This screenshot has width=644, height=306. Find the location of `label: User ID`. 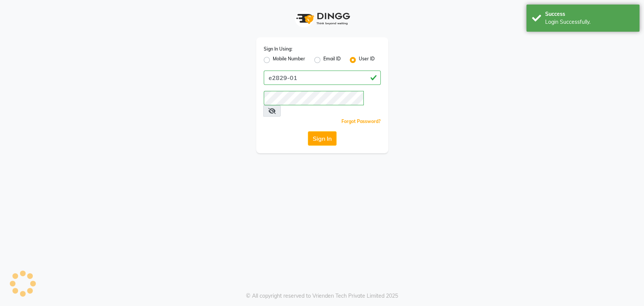

label: User ID is located at coordinates (367, 60).